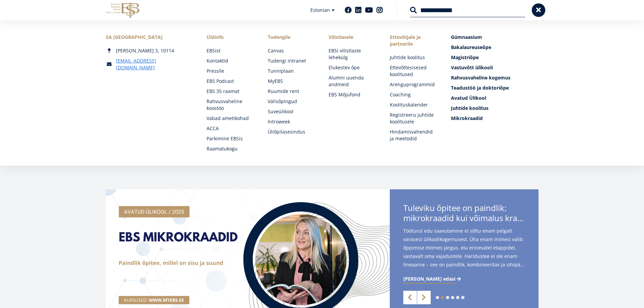  What do you see at coordinates (458, 298) in the screenshot?
I see `a: 5` at bounding box center [458, 298].